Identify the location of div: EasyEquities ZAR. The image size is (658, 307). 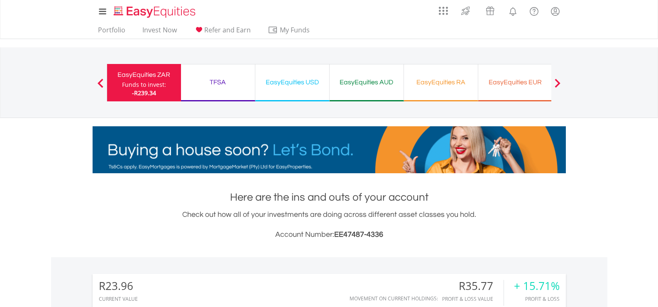
(144, 75).